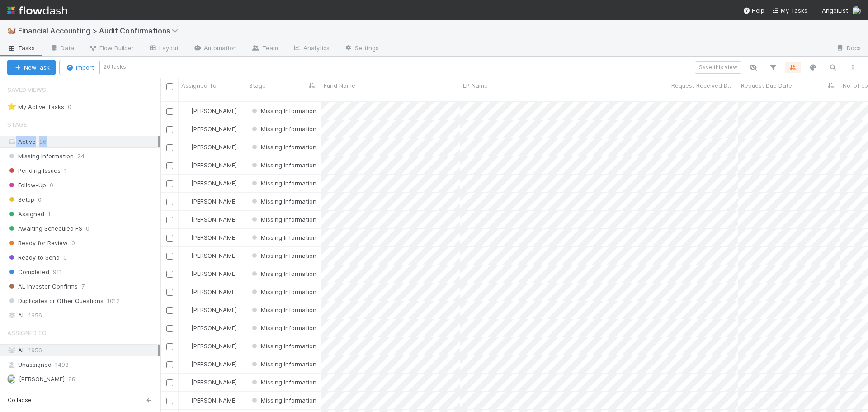  I want to click on a: Automation, so click(215, 49).